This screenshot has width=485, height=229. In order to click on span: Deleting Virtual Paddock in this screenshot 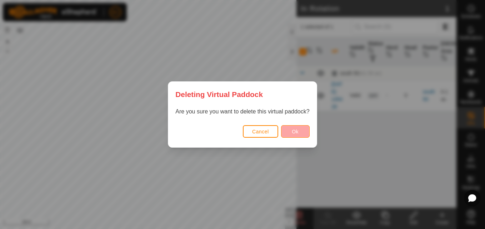, I will do `click(219, 94)`.